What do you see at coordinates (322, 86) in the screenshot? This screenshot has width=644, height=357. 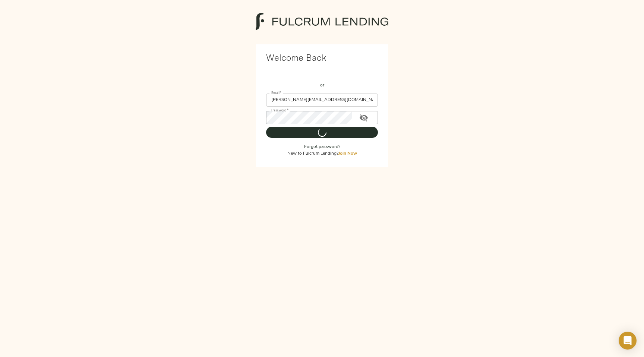 I see `span: or` at bounding box center [322, 86].